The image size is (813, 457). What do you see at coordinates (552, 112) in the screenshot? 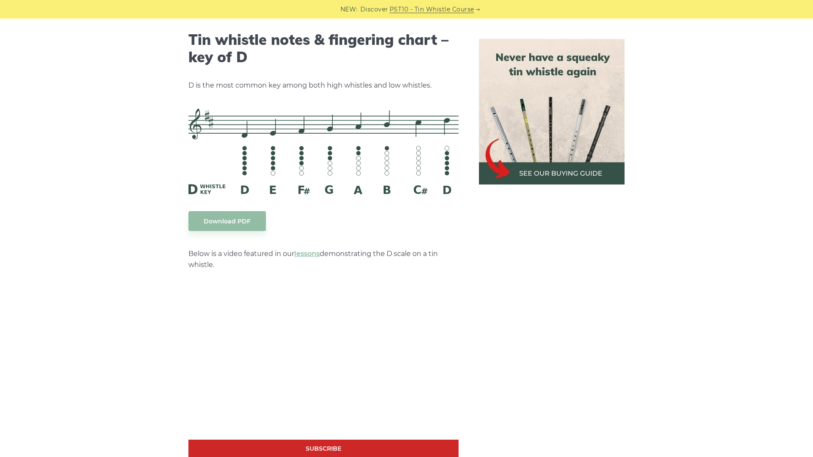
I see `img: tin whistle buying guide` at bounding box center [552, 112].